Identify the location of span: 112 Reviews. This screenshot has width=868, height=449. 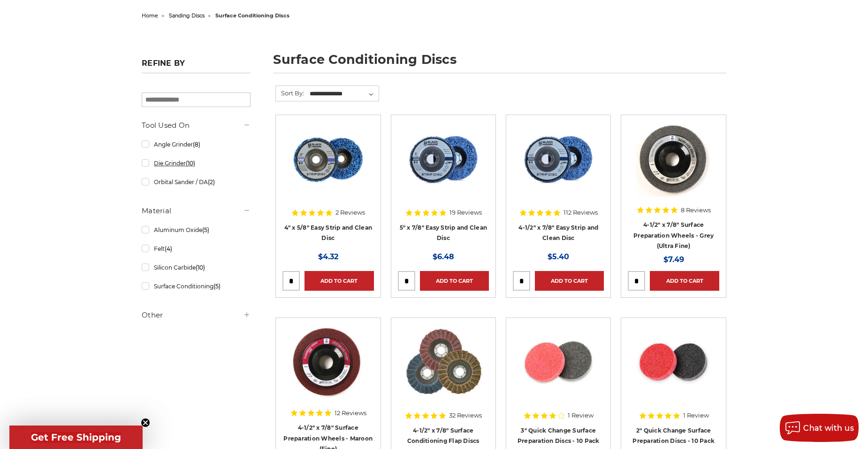
(580, 212).